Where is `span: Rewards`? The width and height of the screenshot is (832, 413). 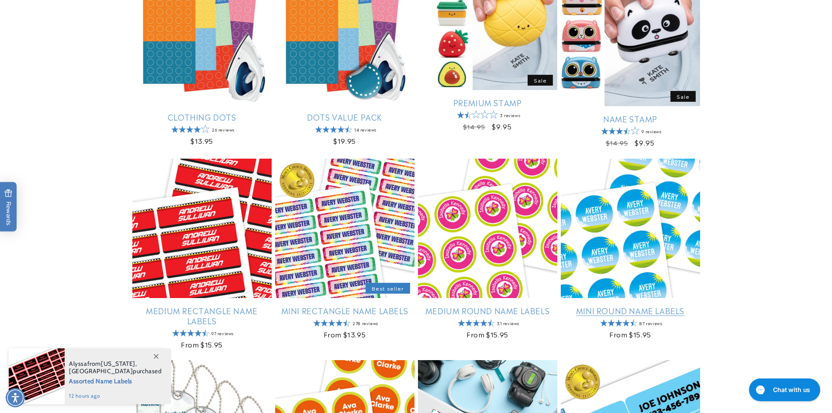
span: Rewards is located at coordinates (8, 207).